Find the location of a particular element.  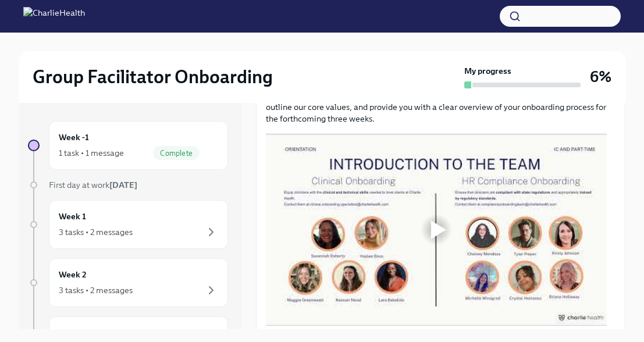

a: Week 23 tasks • 2 messages is located at coordinates (128, 283).